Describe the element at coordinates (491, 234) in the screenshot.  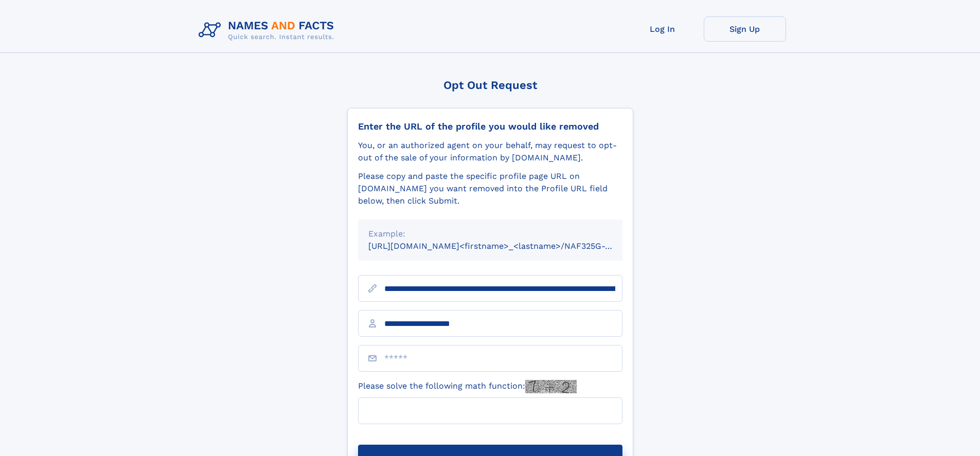
I see `div: Example:` at that location.